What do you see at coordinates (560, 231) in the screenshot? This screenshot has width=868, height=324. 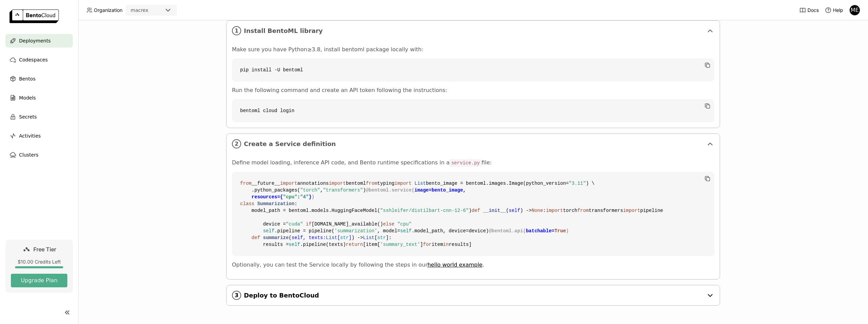 I see `span: True` at bounding box center [560, 231].